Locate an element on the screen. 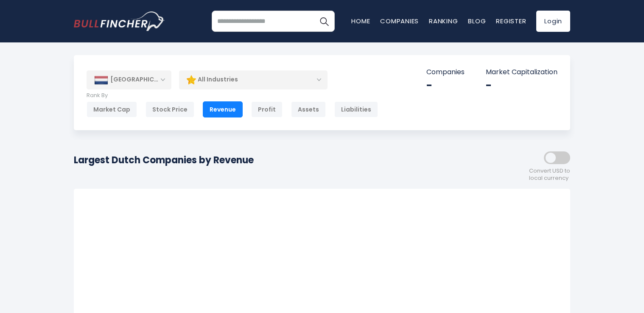 Image resolution: width=644 pixels, height=313 pixels. div: Assets is located at coordinates (308, 110).